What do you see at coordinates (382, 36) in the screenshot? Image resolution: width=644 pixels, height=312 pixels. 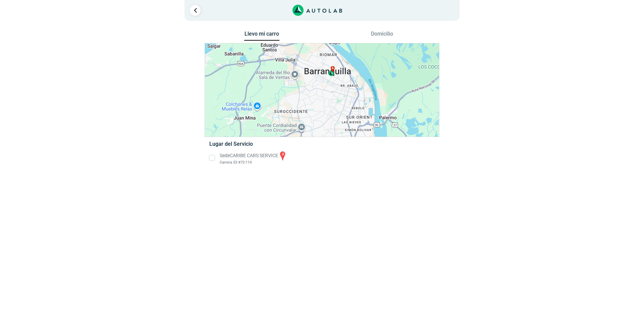 I see `button: Domicilio` at bounding box center [382, 36].